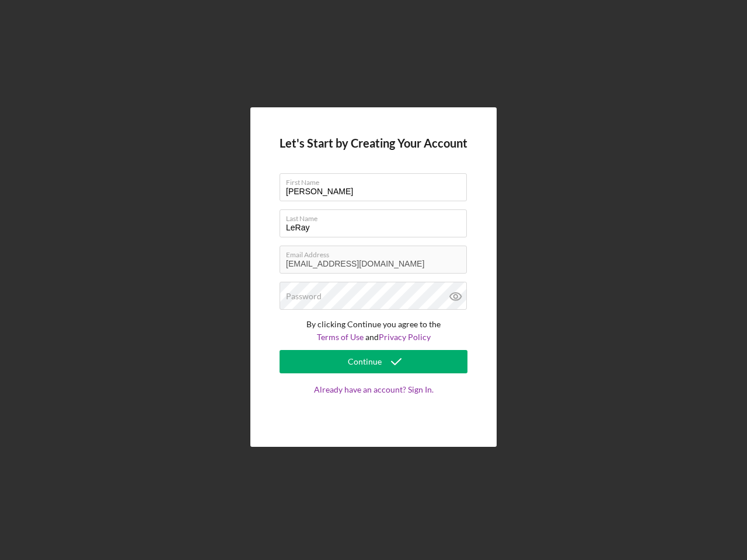 This screenshot has height=560, width=747. Describe the element at coordinates (376, 216) in the screenshot. I see `label: Last Name` at that location.